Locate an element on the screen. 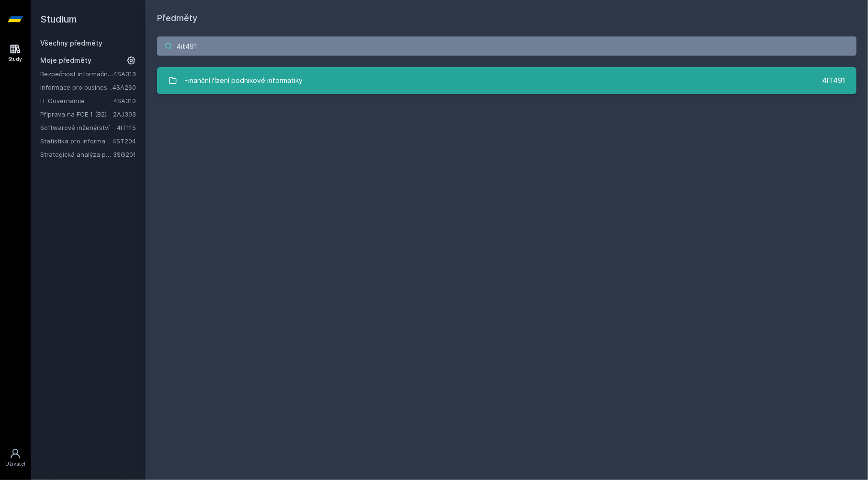 The width and height of the screenshot is (868, 480). div: Study is located at coordinates (15, 59).